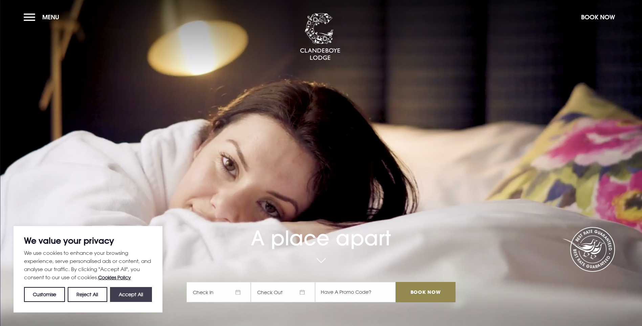  What do you see at coordinates (356, 292) in the screenshot?
I see `input: Have A Promo Code?` at bounding box center [356, 292].